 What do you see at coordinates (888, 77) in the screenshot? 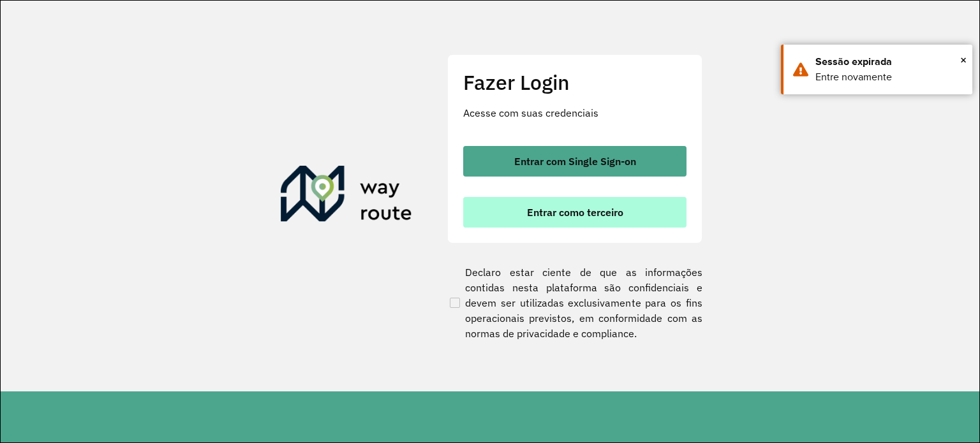
I see `div: Entre novamente` at bounding box center [888, 77].